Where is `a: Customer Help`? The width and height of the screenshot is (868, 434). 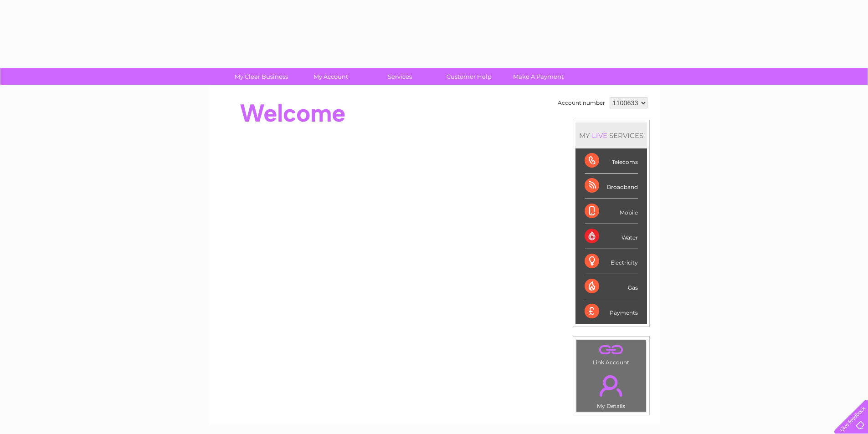 a: Customer Help is located at coordinates (469, 76).